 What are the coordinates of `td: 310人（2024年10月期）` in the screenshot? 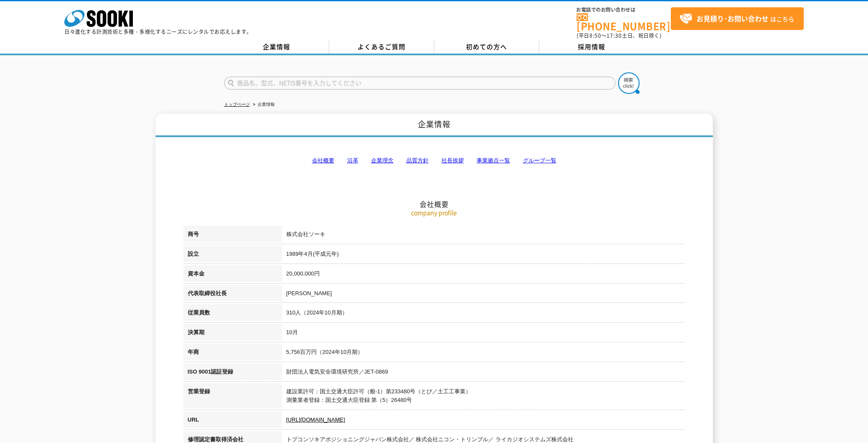 It's located at (484, 314).